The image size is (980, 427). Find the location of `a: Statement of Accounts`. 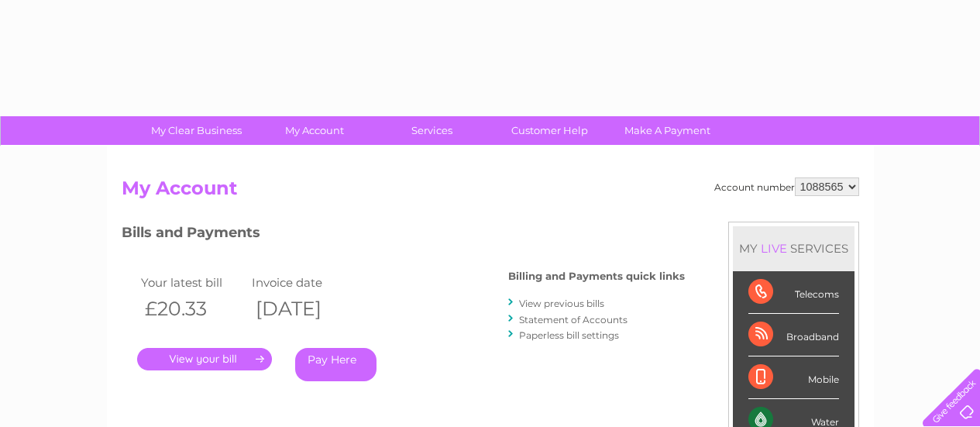

a: Statement of Accounts is located at coordinates (574, 319).